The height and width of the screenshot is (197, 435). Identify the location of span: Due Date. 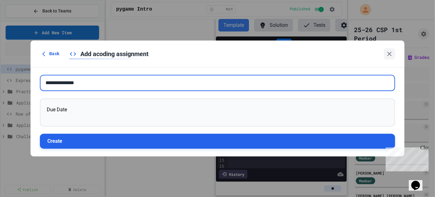
(57, 109).